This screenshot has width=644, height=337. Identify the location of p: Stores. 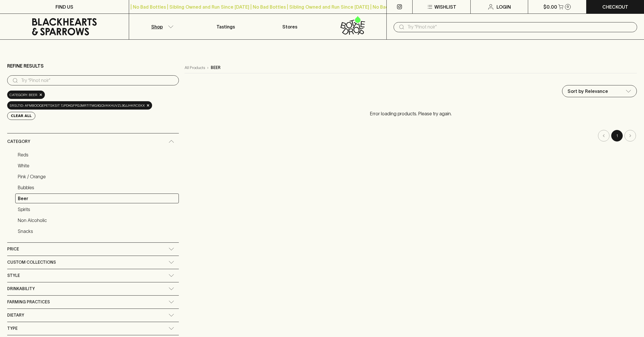
(289, 27).